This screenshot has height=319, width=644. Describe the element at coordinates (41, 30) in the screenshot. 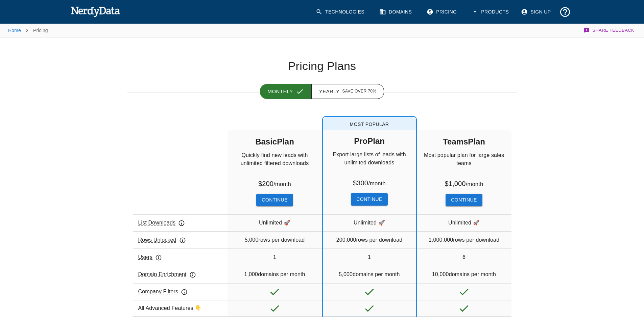

I see `p: Pricing` at that location.